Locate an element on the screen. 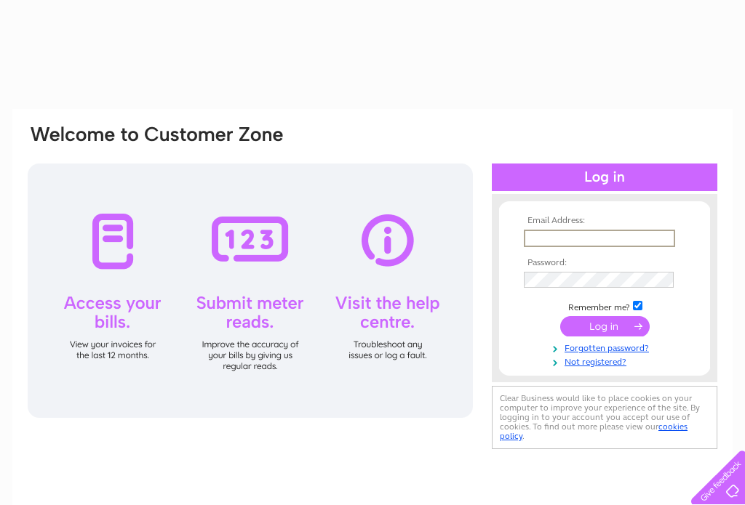 The height and width of the screenshot is (505, 745). input: Submit is located at coordinates (604, 326).